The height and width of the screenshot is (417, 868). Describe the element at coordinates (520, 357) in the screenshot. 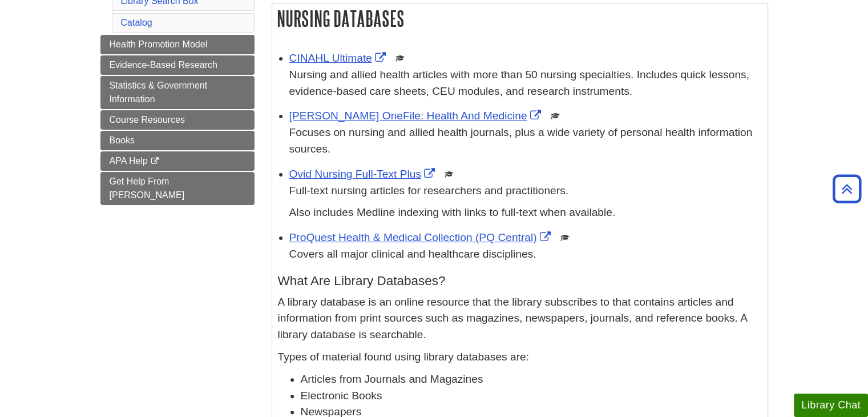

I see `p: Types of material found using library databases are:` at that location.